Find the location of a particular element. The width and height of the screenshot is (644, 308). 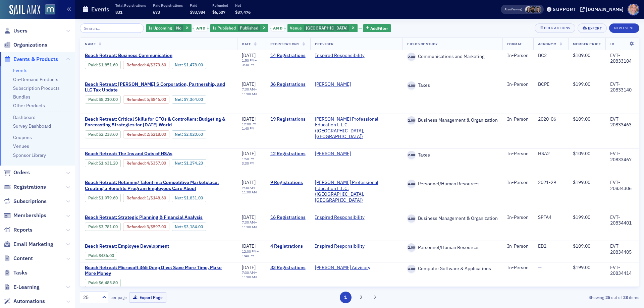

span: Computer Software & Applications is located at coordinates (453, 269).